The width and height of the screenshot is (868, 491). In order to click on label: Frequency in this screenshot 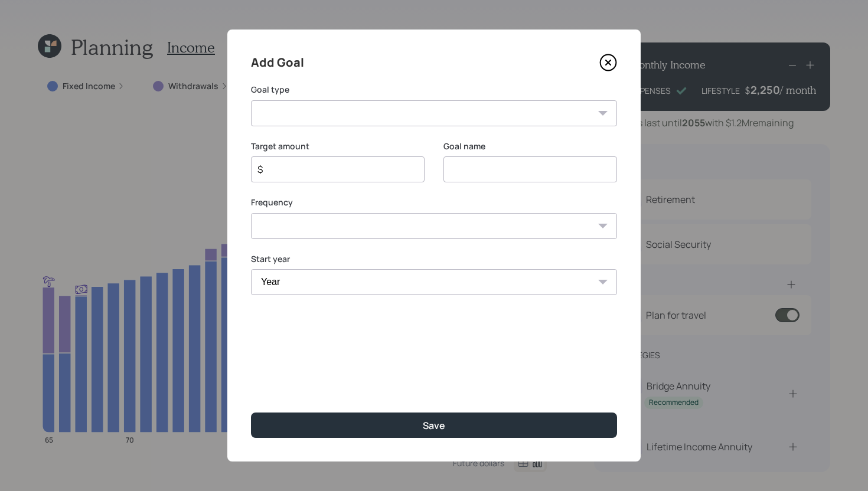, I will do `click(434, 202)`.